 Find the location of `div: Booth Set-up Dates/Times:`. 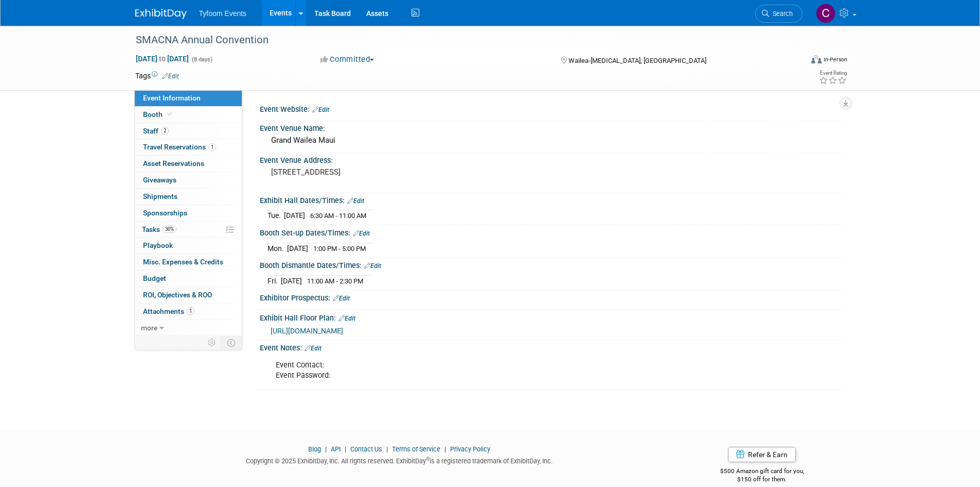

div: Booth Set-up Dates/Times: is located at coordinates (553, 231).